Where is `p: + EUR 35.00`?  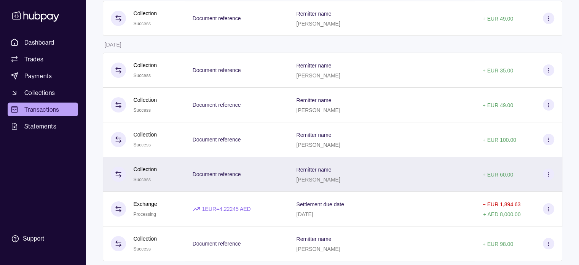
p: + EUR 35.00 is located at coordinates (497, 70).